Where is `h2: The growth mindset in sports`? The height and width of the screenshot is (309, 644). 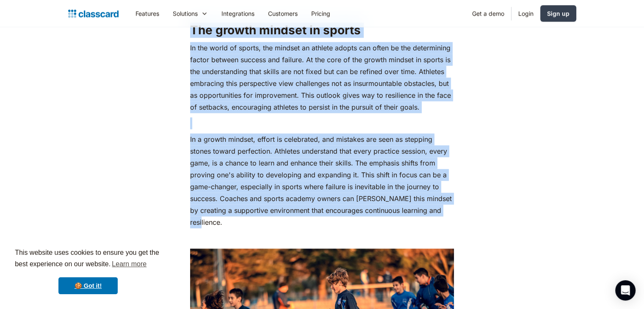 h2: The growth mindset in sports is located at coordinates (322, 30).